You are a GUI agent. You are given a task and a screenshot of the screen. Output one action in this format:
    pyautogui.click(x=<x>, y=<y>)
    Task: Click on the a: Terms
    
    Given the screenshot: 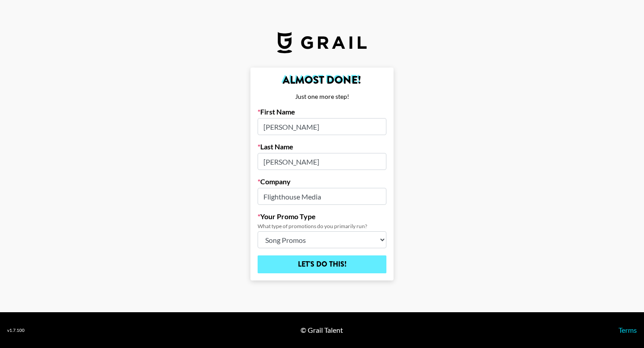 What is the action you would take?
    pyautogui.click(x=628, y=330)
    